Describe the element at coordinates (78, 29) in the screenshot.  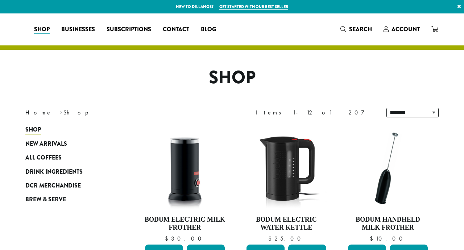
I see `span: Businesses` at that location.